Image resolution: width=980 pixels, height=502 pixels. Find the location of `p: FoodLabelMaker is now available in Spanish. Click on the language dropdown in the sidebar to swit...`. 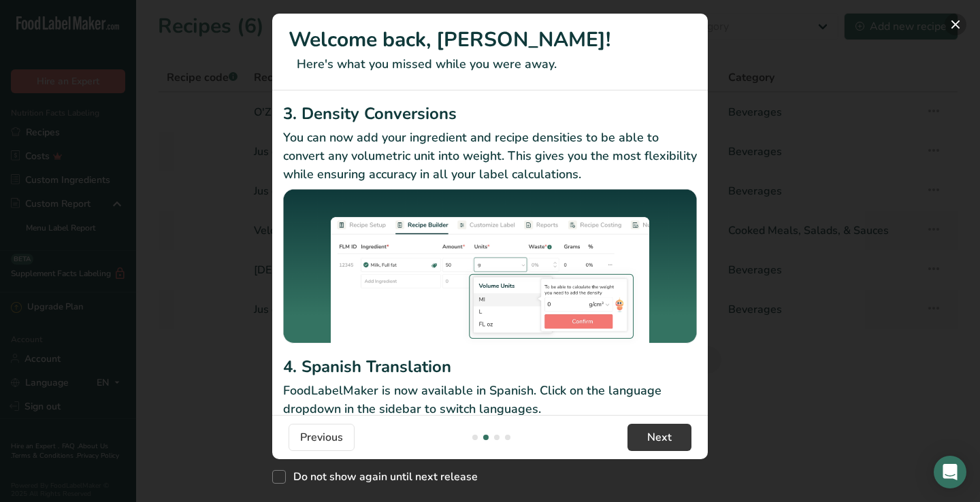

p: FoodLabelMaker is now available in Spanish. Click on the language dropdown in the sidebar to swit... is located at coordinates (490, 400).